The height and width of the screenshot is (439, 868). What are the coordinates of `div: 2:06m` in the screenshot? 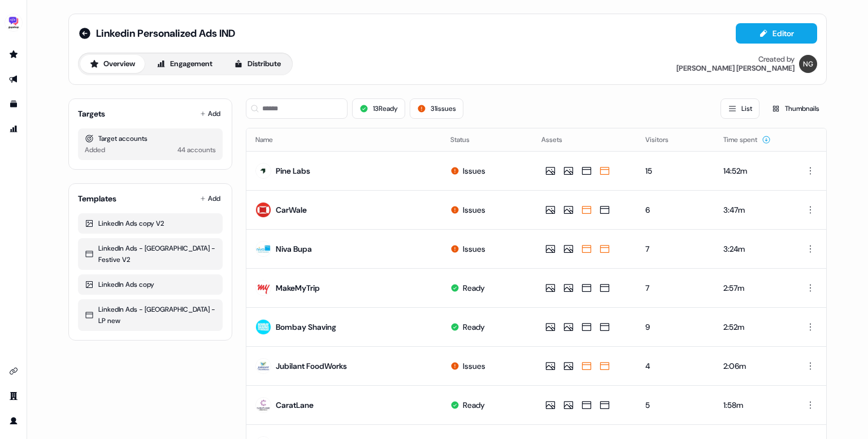 It's located at (752, 366).